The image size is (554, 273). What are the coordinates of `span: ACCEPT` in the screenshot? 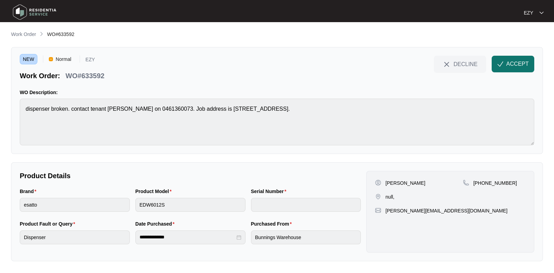 It's located at (517, 64).